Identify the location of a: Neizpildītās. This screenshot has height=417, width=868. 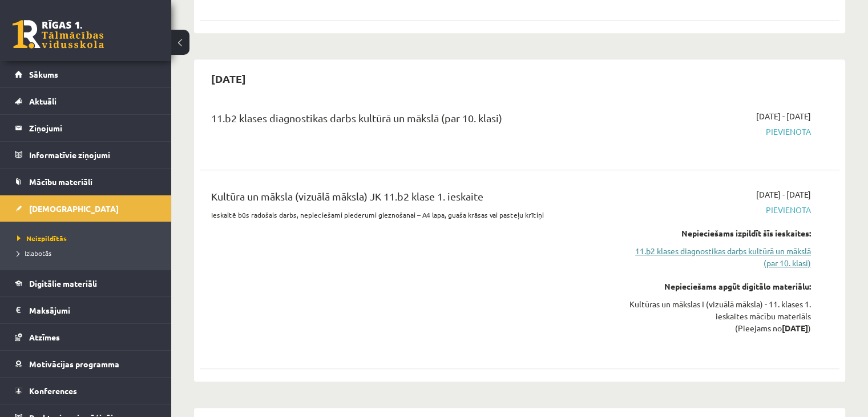
(89, 239).